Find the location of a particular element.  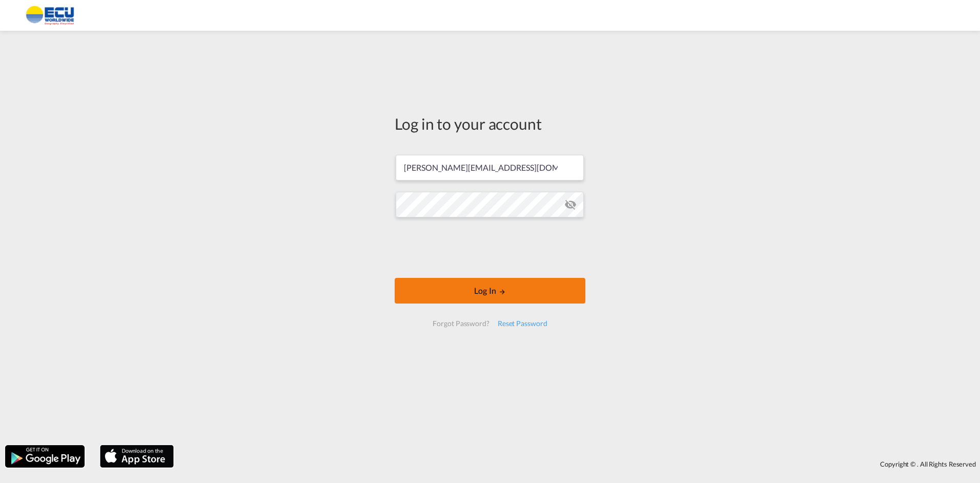

input: Enter email/phone number is located at coordinates (490, 167).